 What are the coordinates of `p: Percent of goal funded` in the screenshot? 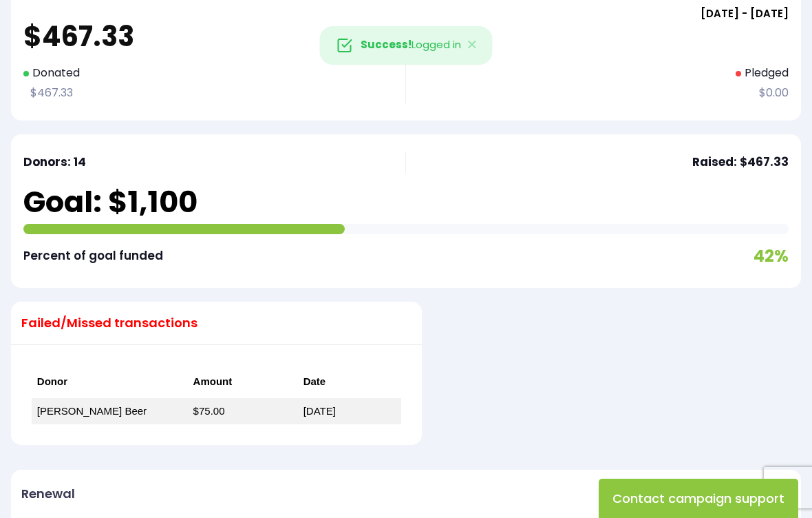 It's located at (93, 255).